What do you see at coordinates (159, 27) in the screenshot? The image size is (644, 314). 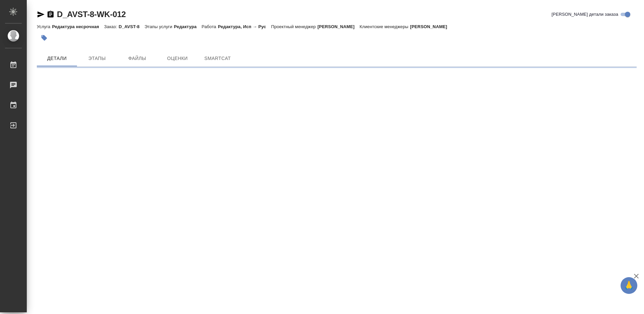 I see `p: Этапы услуги` at bounding box center [159, 27].